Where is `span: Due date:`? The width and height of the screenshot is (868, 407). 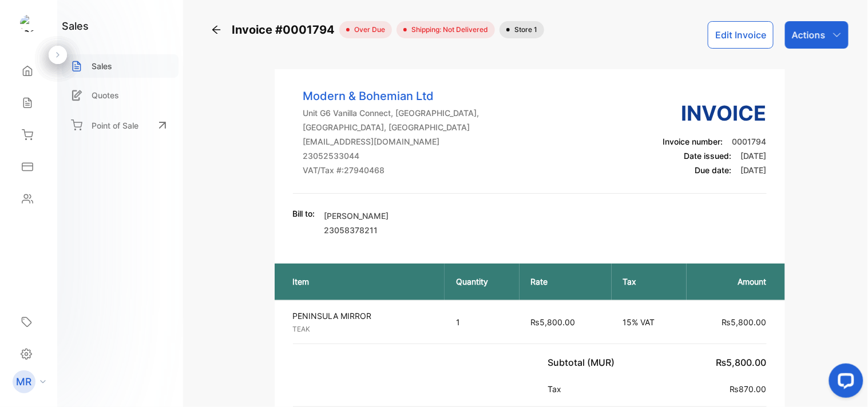
span: Due date: is located at coordinates (714, 170).